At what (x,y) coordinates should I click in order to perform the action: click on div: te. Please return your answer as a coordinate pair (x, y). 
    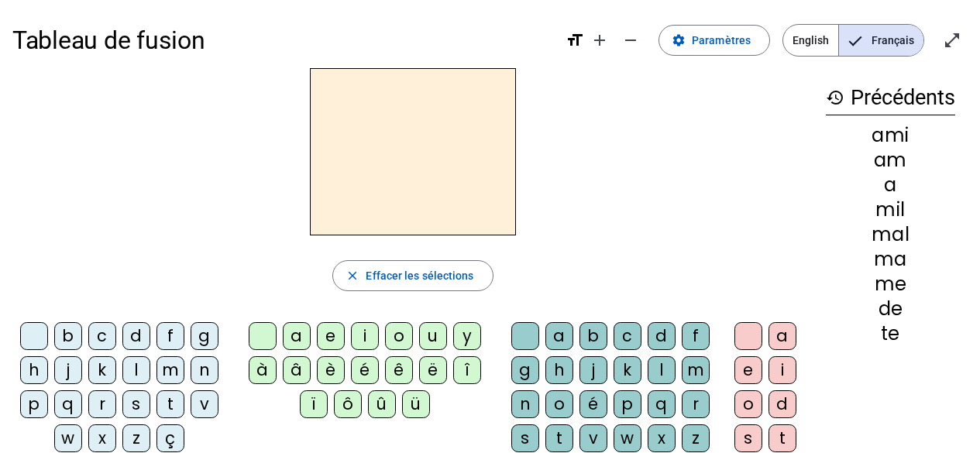
    Looking at the image, I should click on (890, 334).